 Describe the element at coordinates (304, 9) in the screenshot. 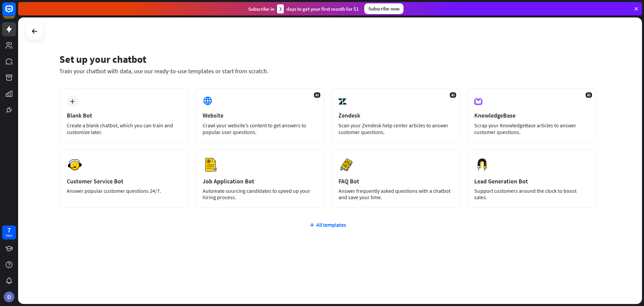

I see `div: Subscribe in days to get your first month for $1` at that location.